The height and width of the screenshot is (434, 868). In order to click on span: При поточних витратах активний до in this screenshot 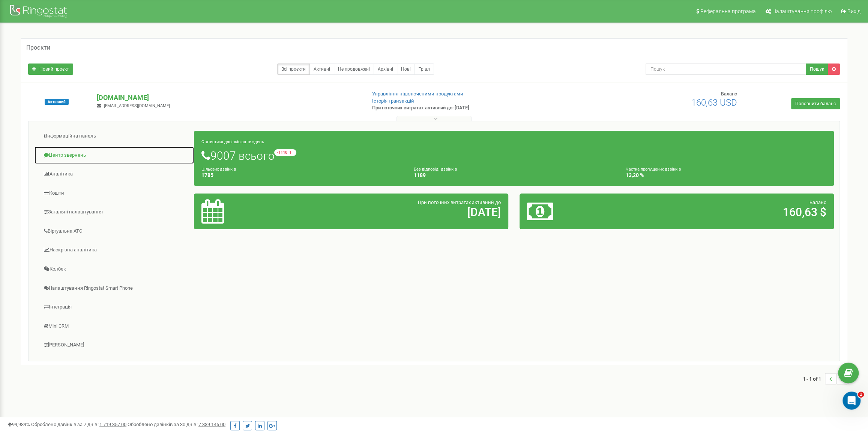, I will do `click(459, 202)`.